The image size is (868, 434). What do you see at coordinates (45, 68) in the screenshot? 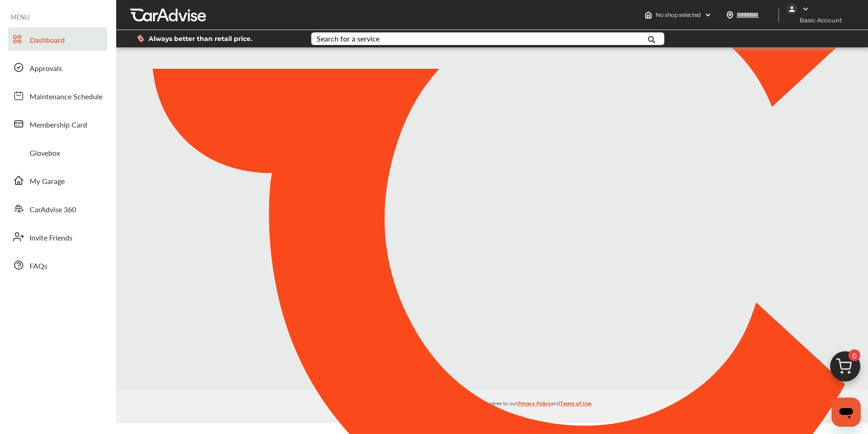
I see `span: Approvals` at bounding box center [45, 68].